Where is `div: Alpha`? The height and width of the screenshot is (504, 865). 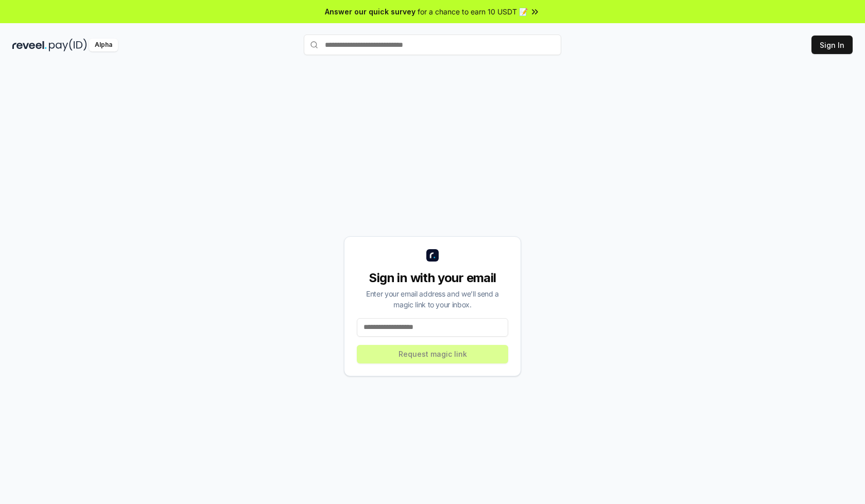
div: Alpha is located at coordinates (103, 45).